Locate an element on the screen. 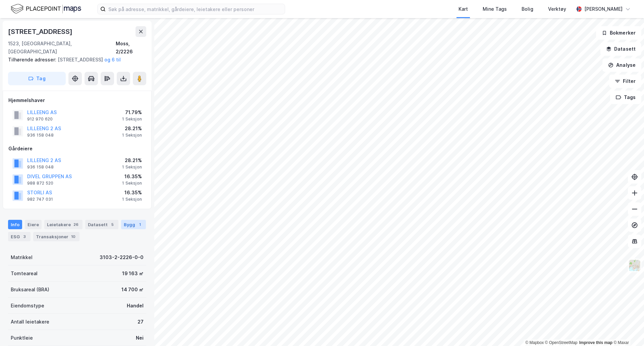 The width and height of the screenshot is (644, 346). div: Antall leietakere is located at coordinates (30, 322).